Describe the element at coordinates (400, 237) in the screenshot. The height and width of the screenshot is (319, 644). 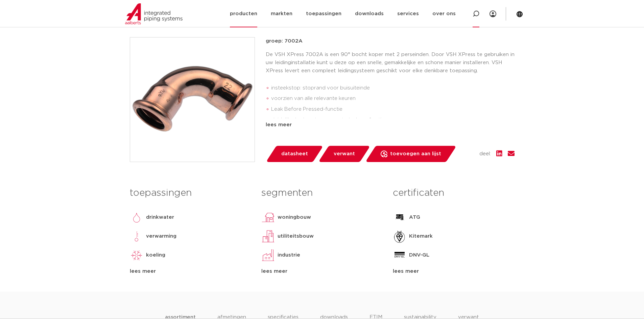
I see `img: Kitemark` at that location.